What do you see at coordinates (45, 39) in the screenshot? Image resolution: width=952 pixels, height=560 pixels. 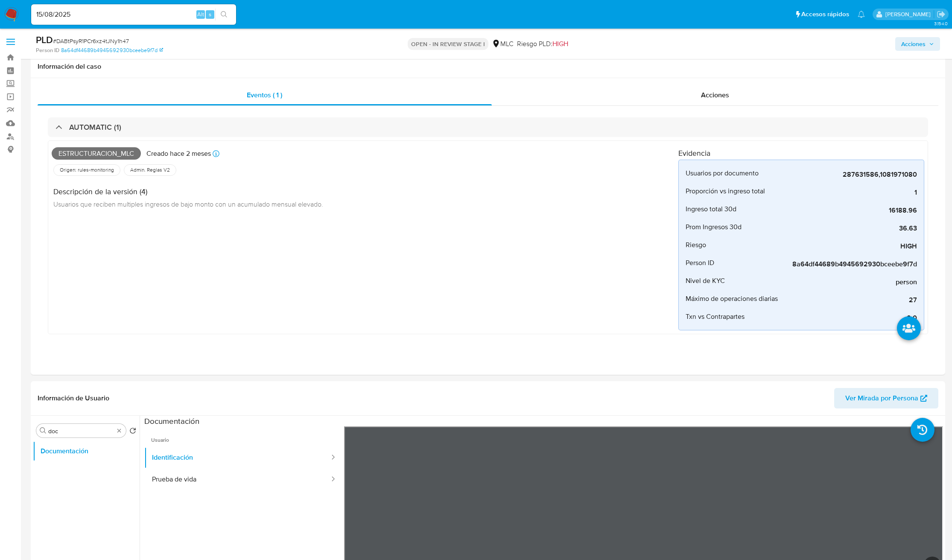 I see `b: PLD` at bounding box center [45, 39].